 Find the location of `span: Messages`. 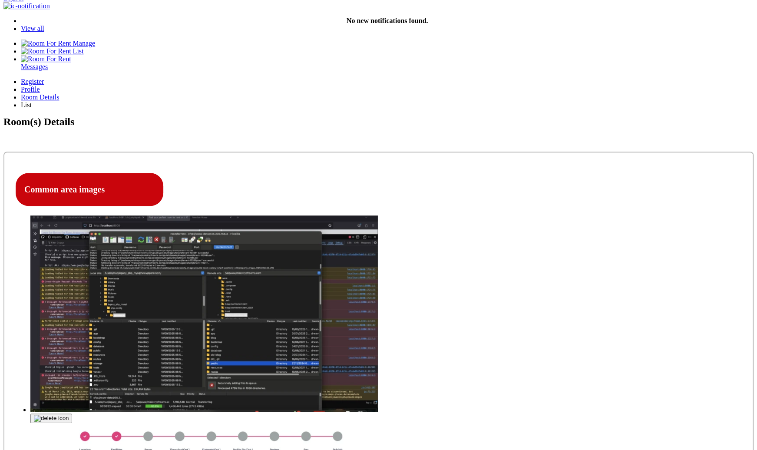

span: Messages is located at coordinates (34, 66).